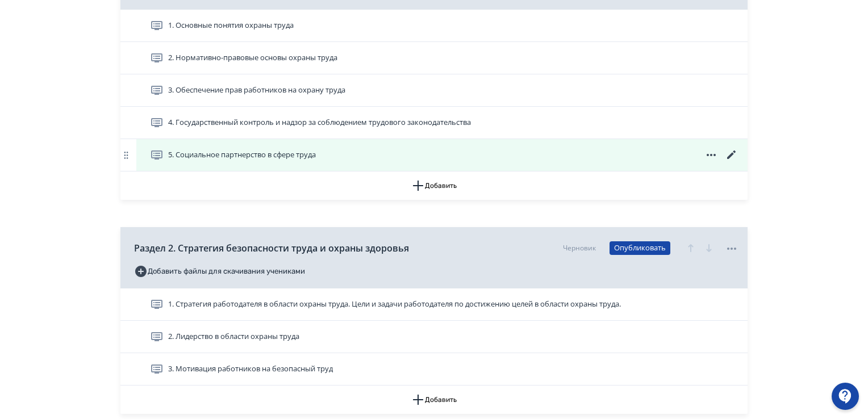 This screenshot has width=868, height=419. I want to click on div: Черновик, so click(580, 248).